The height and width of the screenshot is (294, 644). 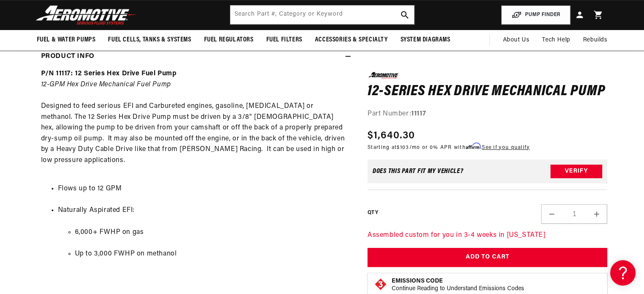 What do you see at coordinates (284, 40) in the screenshot?
I see `span: Fuel Filters` at bounding box center [284, 40].